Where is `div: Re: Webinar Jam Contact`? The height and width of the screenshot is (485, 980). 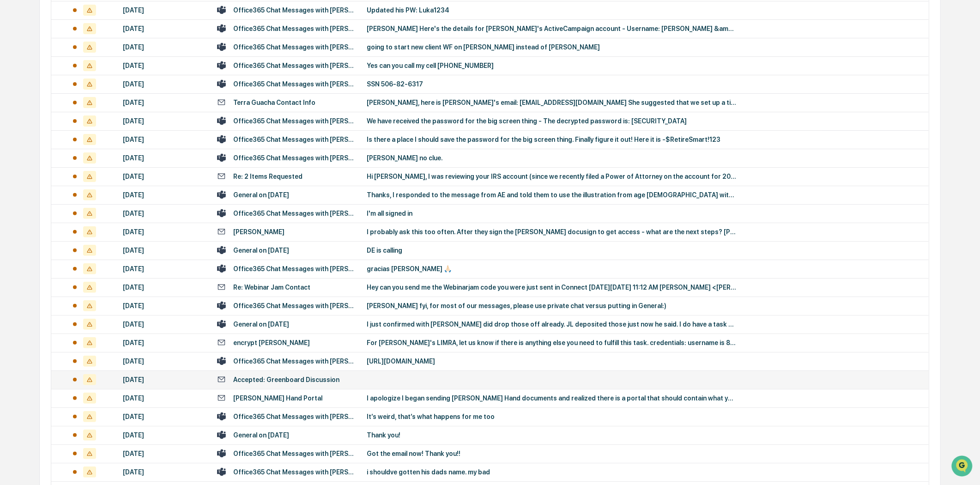 div: Re: Webinar Jam Contact is located at coordinates (272, 287).